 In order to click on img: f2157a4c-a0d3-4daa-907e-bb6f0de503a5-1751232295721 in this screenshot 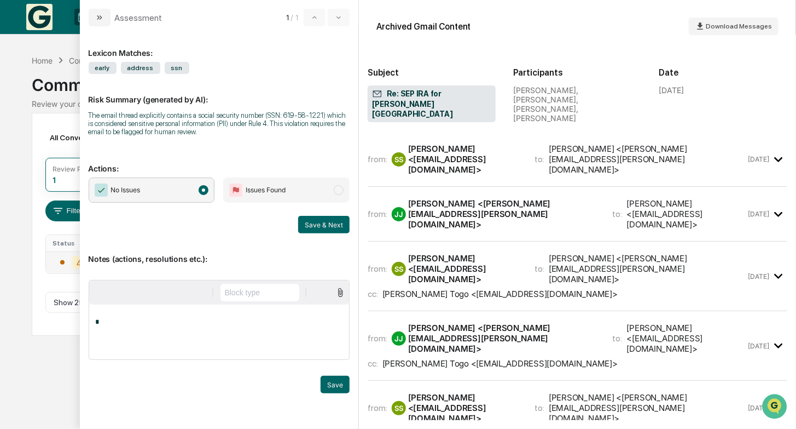, I will do `click(14, 14)`.